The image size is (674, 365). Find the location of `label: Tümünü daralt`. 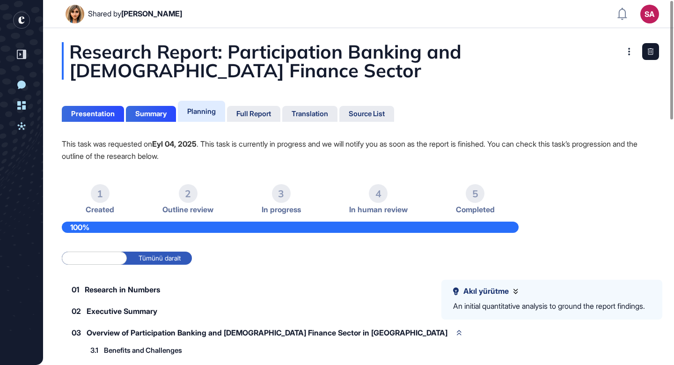

label: Tümünü daralt is located at coordinates (159, 258).